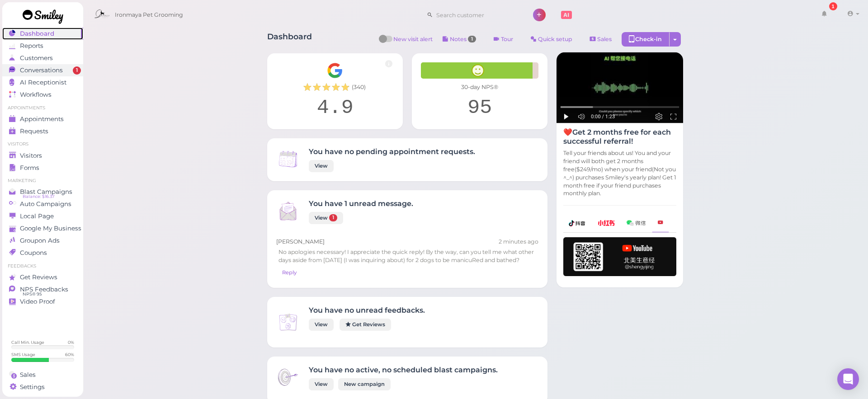  I want to click on span: Forms, so click(30, 167).